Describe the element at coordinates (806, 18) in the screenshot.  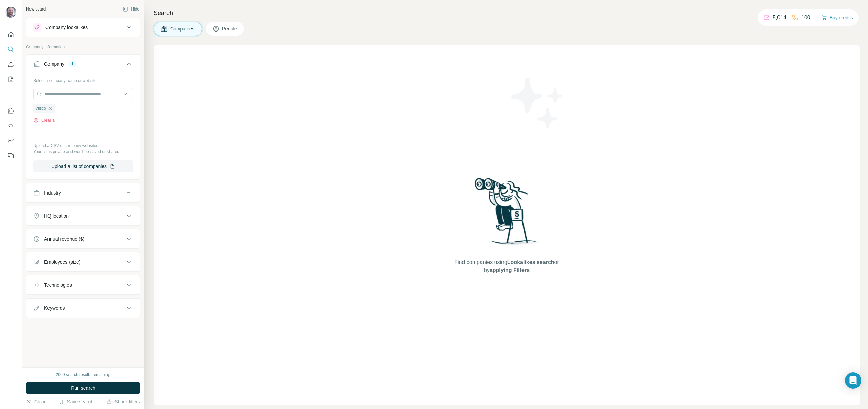
I see `p: 100` at that location.